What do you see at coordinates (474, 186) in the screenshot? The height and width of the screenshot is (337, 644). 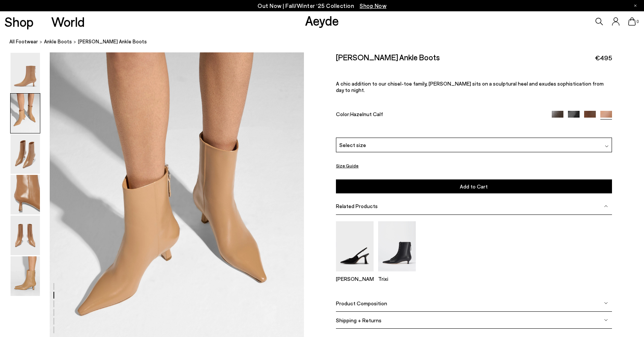 I see `button: Add to Cart` at bounding box center [474, 186].